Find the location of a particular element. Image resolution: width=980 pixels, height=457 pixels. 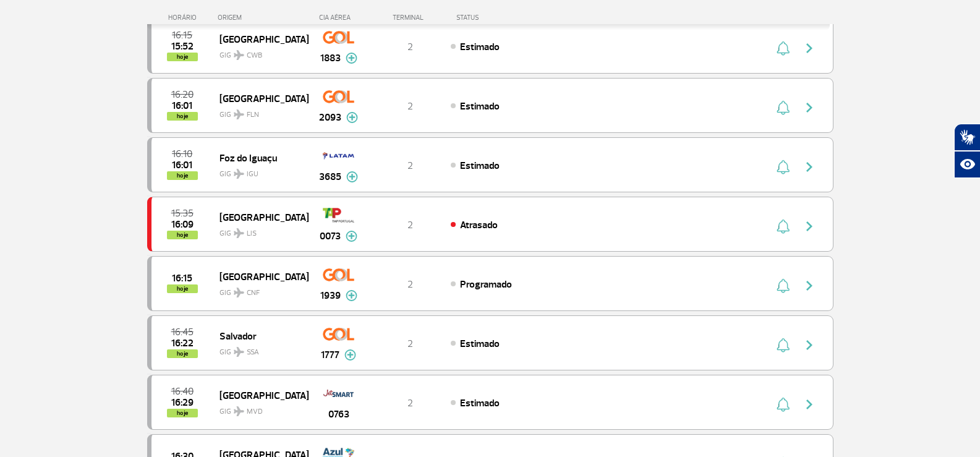

span: 3685 is located at coordinates (330, 177).